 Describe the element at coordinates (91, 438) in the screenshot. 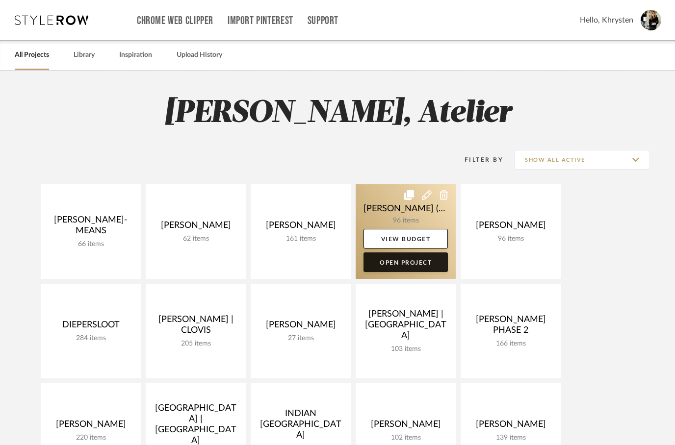

I see `div: 220 items` at that location.